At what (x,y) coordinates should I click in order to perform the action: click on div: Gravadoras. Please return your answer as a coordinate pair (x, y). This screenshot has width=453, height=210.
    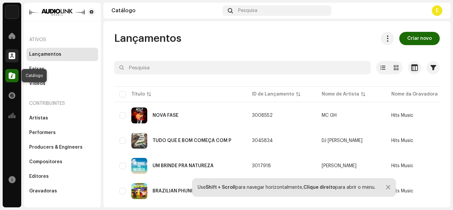
    Looking at the image, I should click on (43, 191).